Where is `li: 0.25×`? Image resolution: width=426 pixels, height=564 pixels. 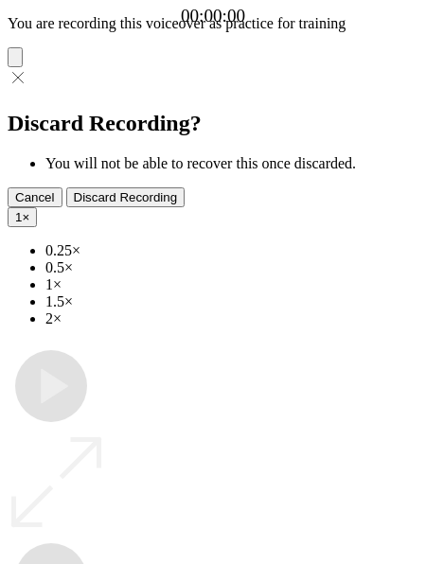 li: 0.25× is located at coordinates (232, 251).